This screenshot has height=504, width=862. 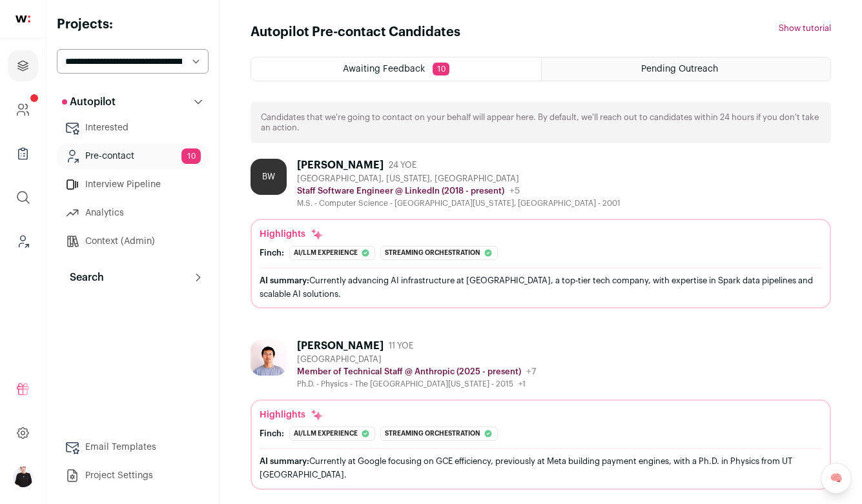 What do you see at coordinates (401, 346) in the screenshot?
I see `span: 11 YOE` at bounding box center [401, 346].